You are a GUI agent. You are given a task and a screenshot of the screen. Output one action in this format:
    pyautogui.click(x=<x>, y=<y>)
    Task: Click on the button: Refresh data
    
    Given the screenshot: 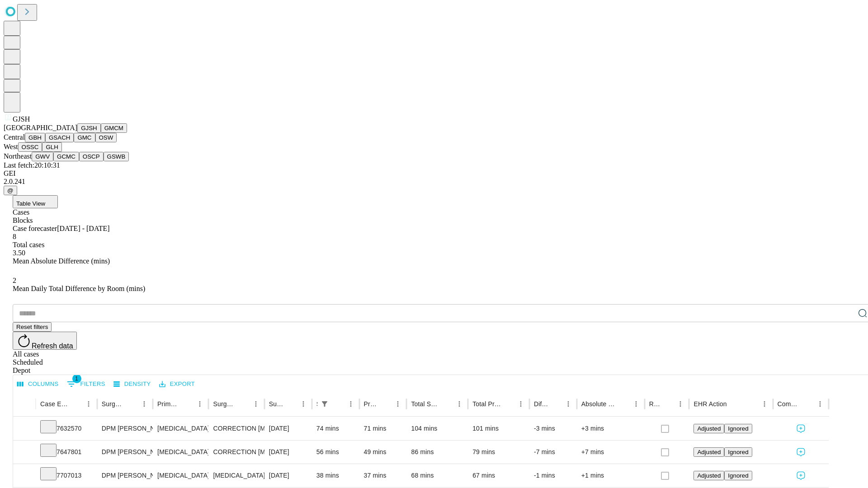 What is the action you would take?
    pyautogui.click(x=45, y=341)
    